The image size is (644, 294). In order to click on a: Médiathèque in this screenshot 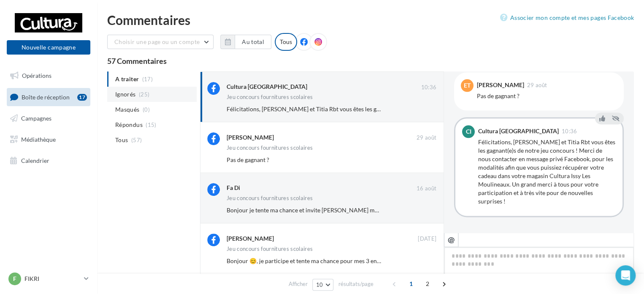, I will do `click(49, 140)`.